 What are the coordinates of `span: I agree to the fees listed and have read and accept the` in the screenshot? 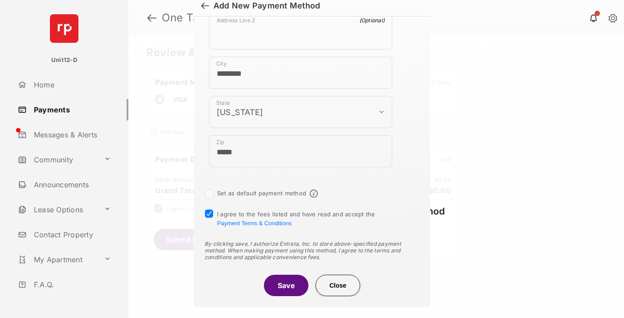 It's located at (296, 218).